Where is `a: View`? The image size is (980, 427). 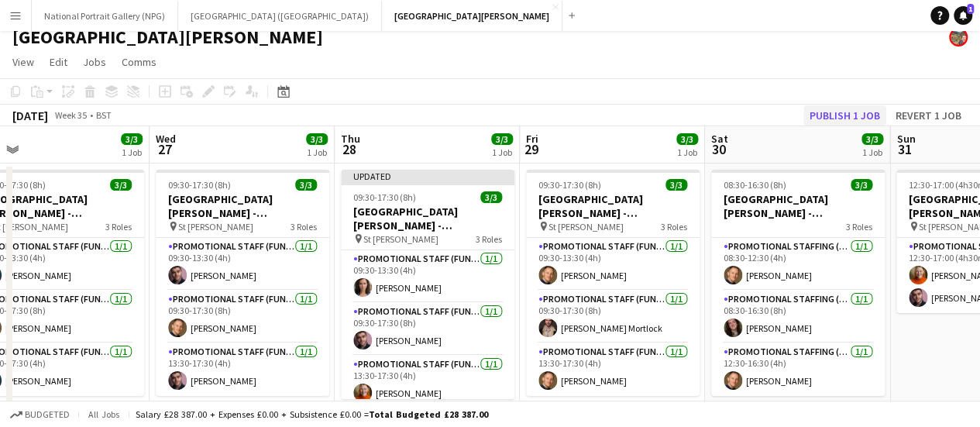
a: View is located at coordinates (23, 62).